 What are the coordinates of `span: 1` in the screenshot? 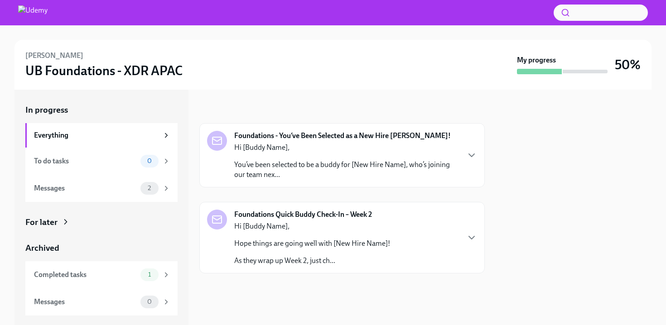 It's located at (149, 274).